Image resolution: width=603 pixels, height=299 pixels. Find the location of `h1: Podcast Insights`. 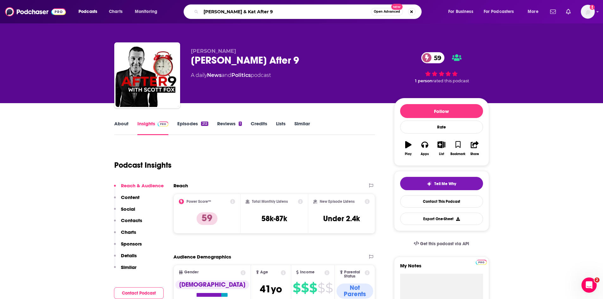

h1: Podcast Insights is located at coordinates (143, 165).